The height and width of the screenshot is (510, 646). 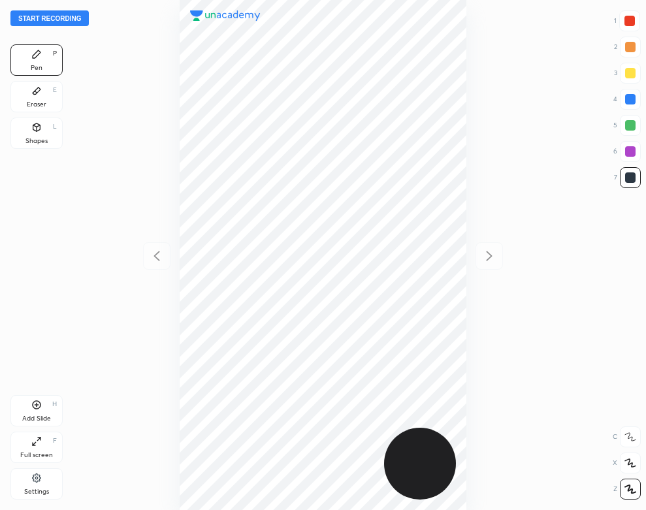 I want to click on div: L, so click(x=55, y=127).